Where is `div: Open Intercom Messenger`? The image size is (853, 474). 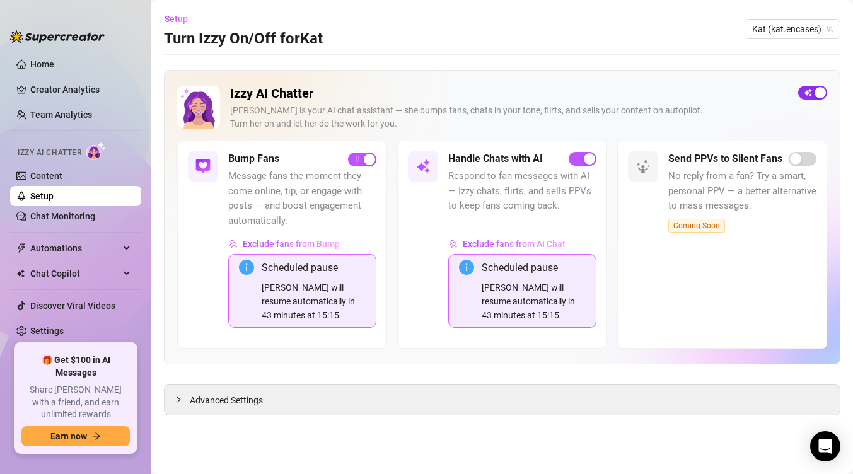
div: Open Intercom Messenger is located at coordinates (825, 446).